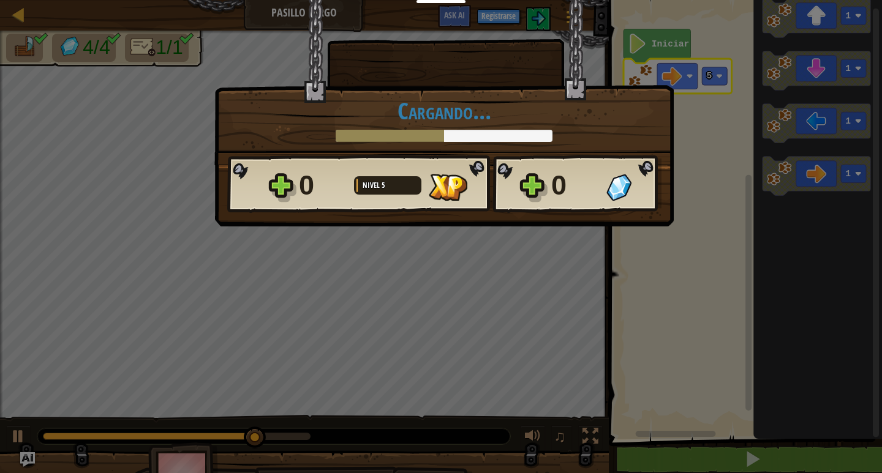  Describe the element at coordinates (619, 187) in the screenshot. I see `img: Gemas Conseguidas` at that location.